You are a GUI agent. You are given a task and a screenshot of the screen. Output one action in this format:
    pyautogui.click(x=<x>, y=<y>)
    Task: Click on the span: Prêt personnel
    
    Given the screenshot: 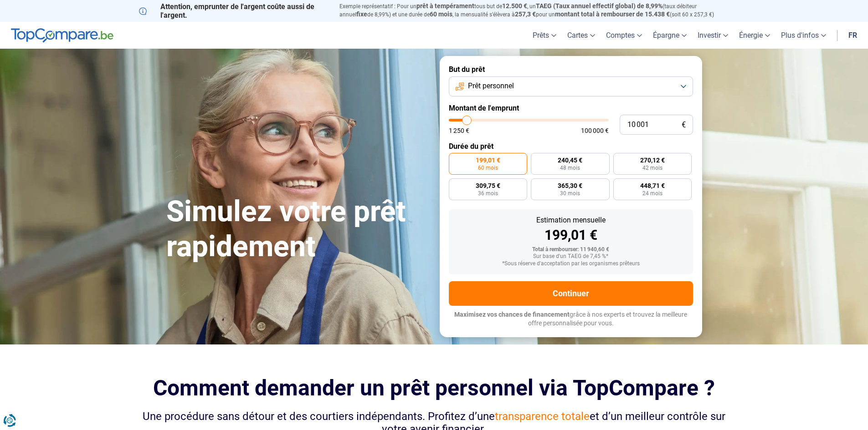 What is the action you would take?
    pyautogui.click(x=491, y=86)
    